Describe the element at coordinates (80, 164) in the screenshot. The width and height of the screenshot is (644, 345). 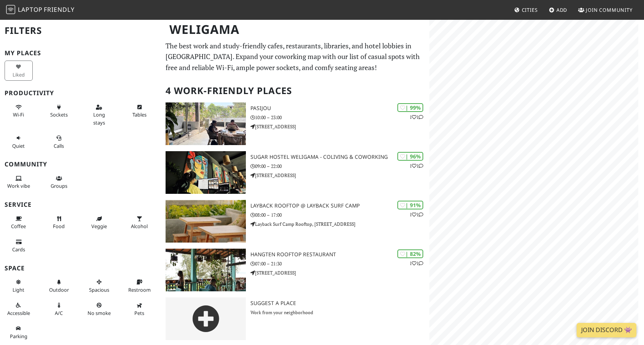
I see `h3: Community` at that location.